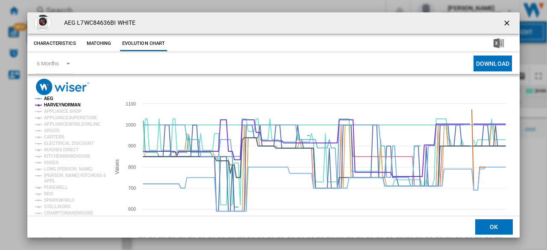 The image size is (547, 250). I want to click on tspan: HUGHES DIRECT, so click(61, 149).